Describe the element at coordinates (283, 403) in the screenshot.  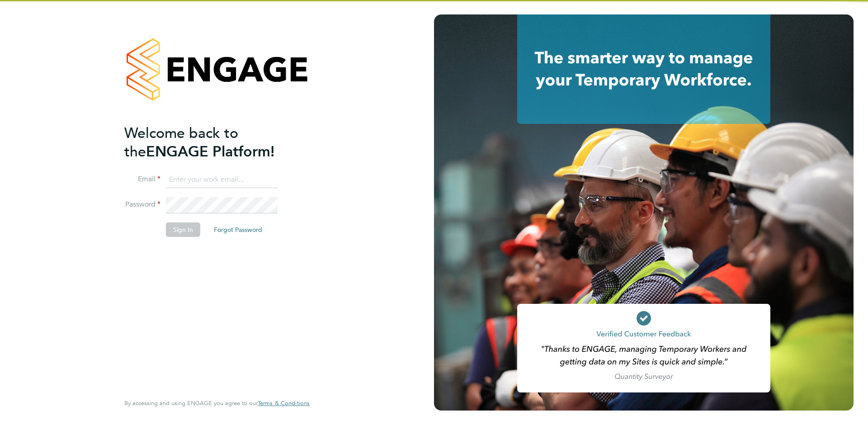
I see `a: Terms & Conditions` at that location.